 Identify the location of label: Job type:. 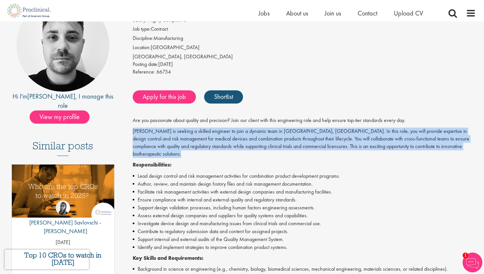
(142, 29).